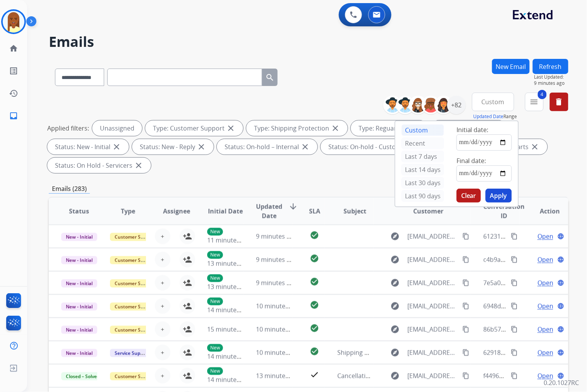 This screenshot has height=392, width=587. I want to click on span: Updated Date, so click(269, 211).